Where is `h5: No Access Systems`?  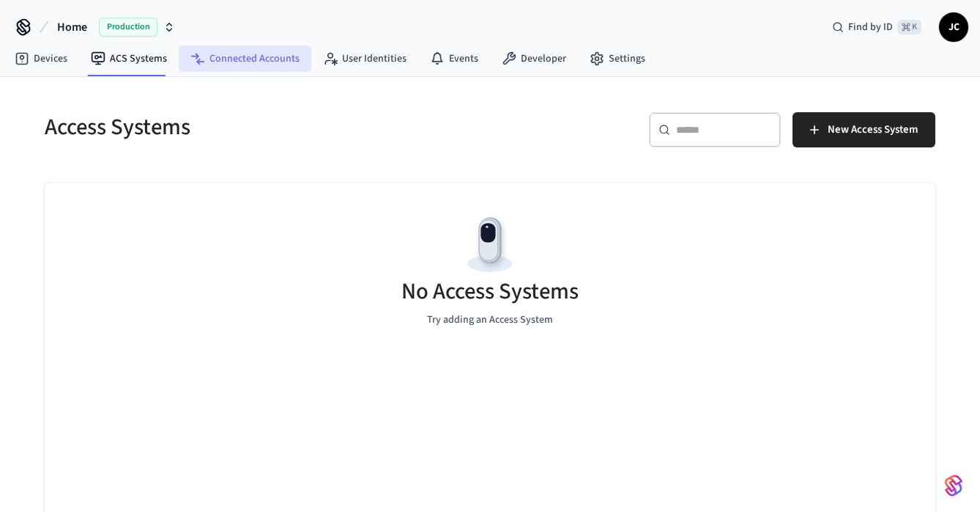
h5: No Access Systems is located at coordinates (490, 291).